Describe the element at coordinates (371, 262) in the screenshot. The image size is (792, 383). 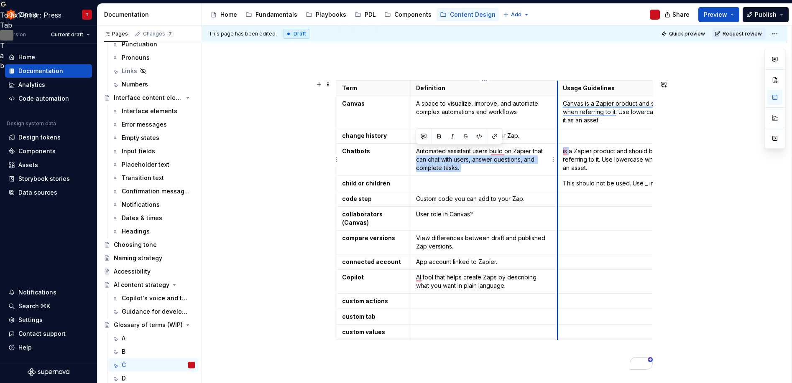
I see `strong: connected account` at that location.